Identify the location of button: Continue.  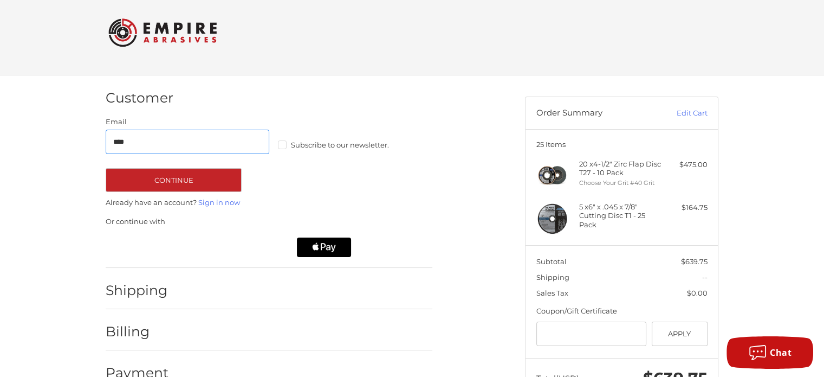
(173, 180).